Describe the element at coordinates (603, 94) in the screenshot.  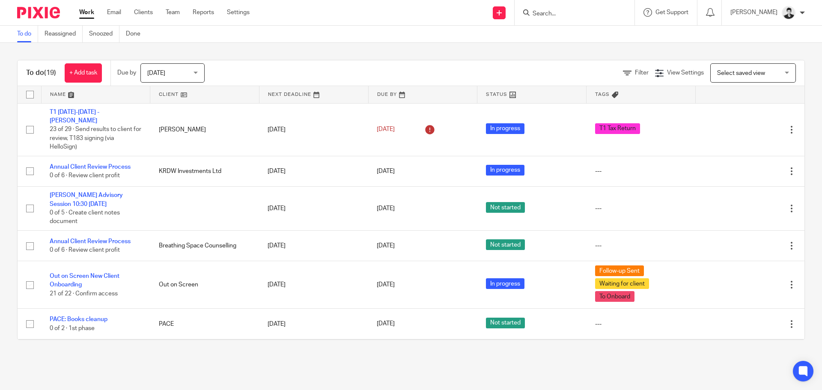
I see `span: Tags` at that location.